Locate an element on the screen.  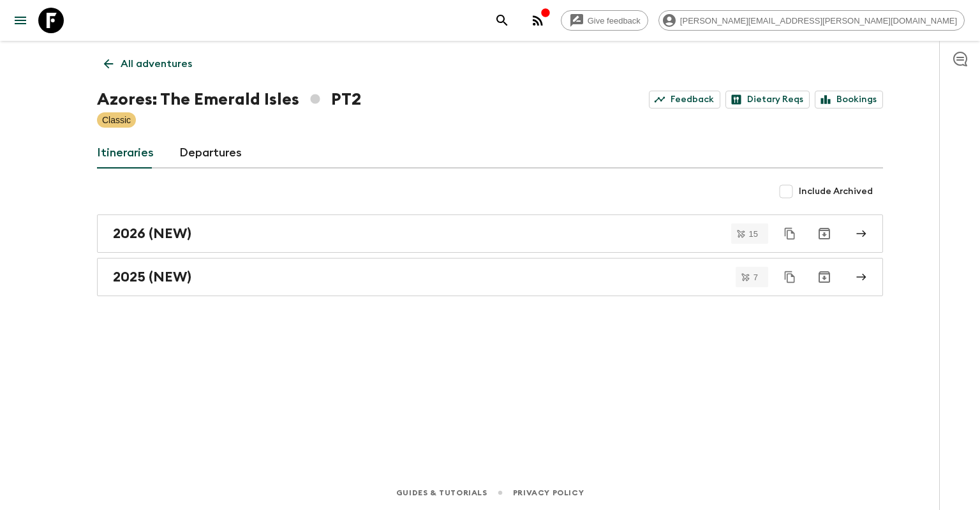
button: menu is located at coordinates (20, 20).